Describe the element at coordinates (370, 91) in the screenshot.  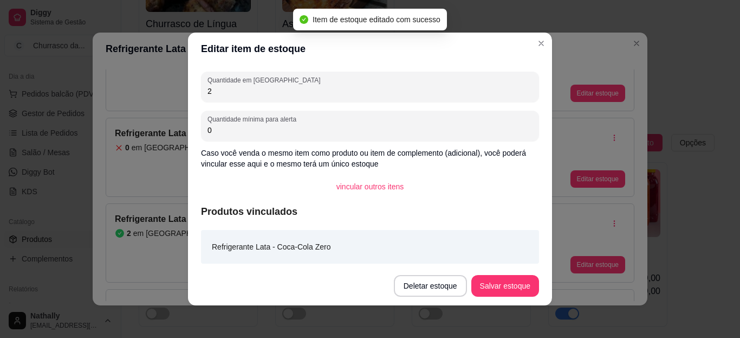
I see `input: Quantidade em estoque` at that location.